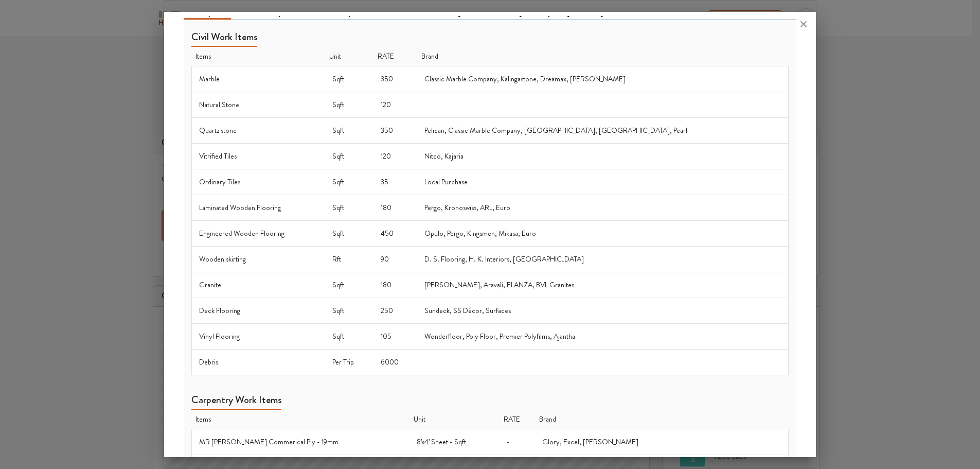 The width and height of the screenshot is (980, 469). Describe the element at coordinates (258, 311) in the screenshot. I see `td: Deck Flooring` at that location.